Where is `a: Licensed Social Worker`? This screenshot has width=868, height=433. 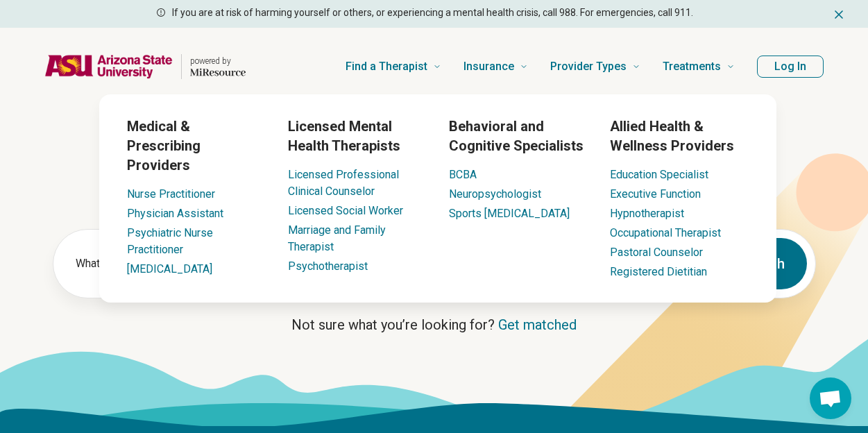
a: Licensed Social Worker is located at coordinates (346, 210).